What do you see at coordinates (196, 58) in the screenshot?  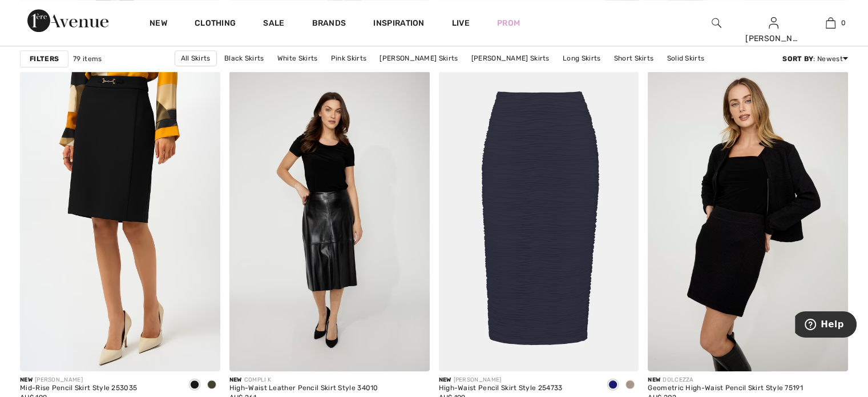 I see `a: All Skirts` at bounding box center [196, 58].